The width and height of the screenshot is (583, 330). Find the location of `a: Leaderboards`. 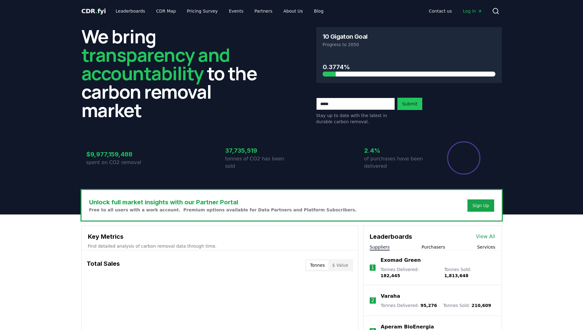

a: Leaderboards is located at coordinates (130, 11).